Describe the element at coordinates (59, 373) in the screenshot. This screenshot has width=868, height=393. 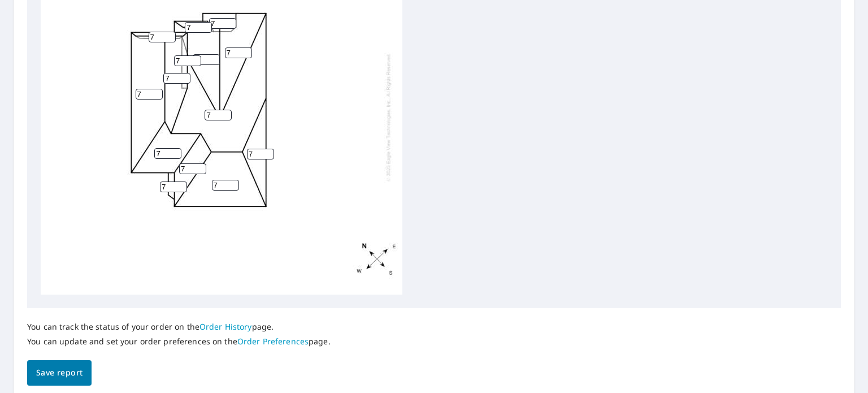
I see `button: Save report` at that location.